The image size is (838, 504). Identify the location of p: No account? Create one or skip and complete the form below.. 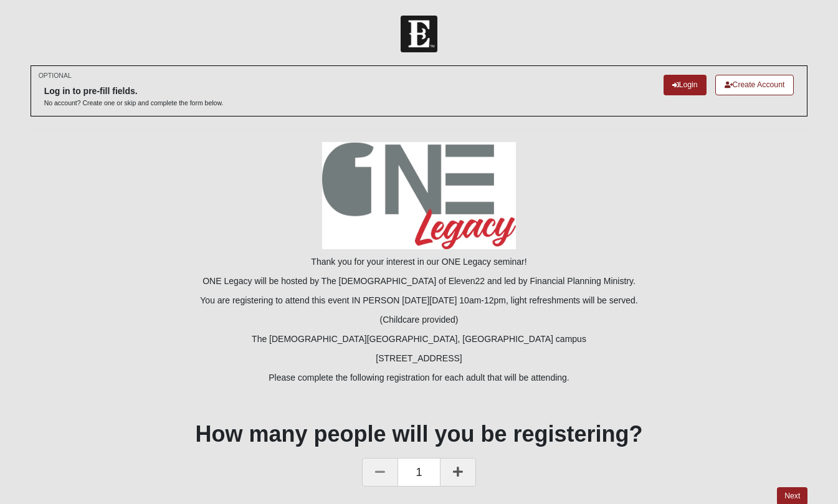
(134, 103).